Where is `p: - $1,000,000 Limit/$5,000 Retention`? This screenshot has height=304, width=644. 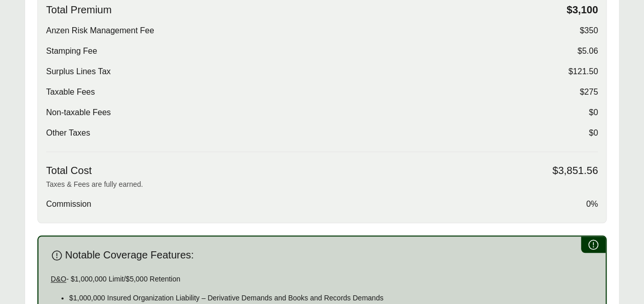
p: - $1,000,000 Limit/$5,000 Retention is located at coordinates (321, 279).